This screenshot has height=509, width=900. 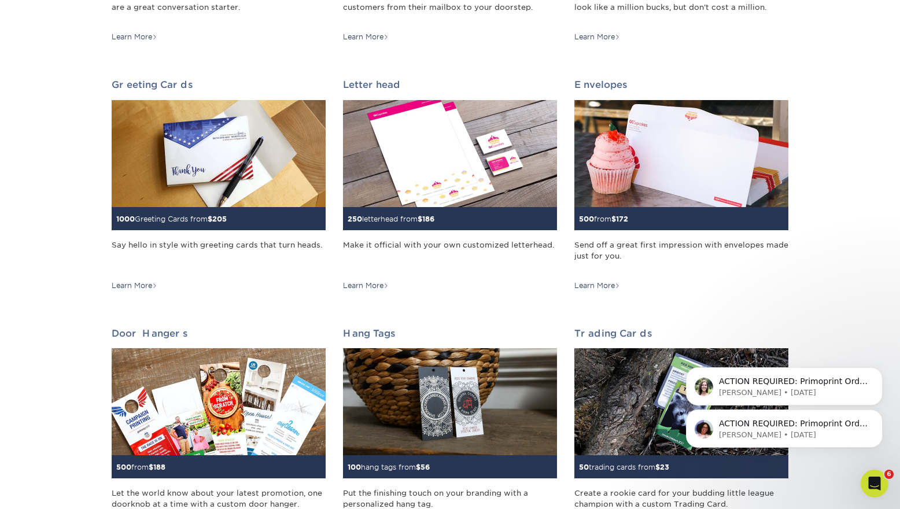 I want to click on img: Door Hangers, so click(x=219, y=401).